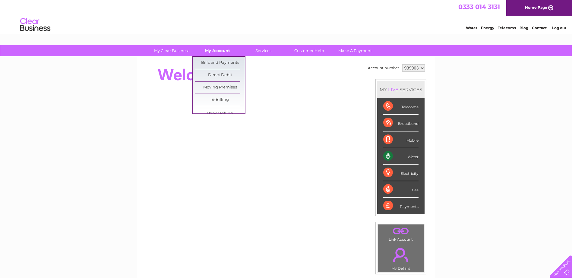 This screenshot has width=572, height=278. I want to click on span: 0333 014 3131, so click(479, 7).